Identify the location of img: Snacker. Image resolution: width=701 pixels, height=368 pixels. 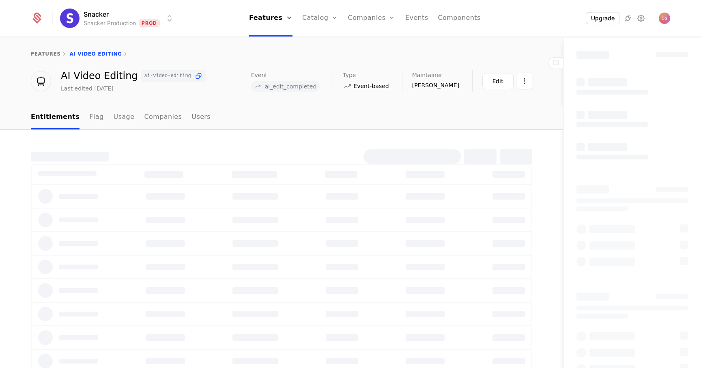
(70, 18).